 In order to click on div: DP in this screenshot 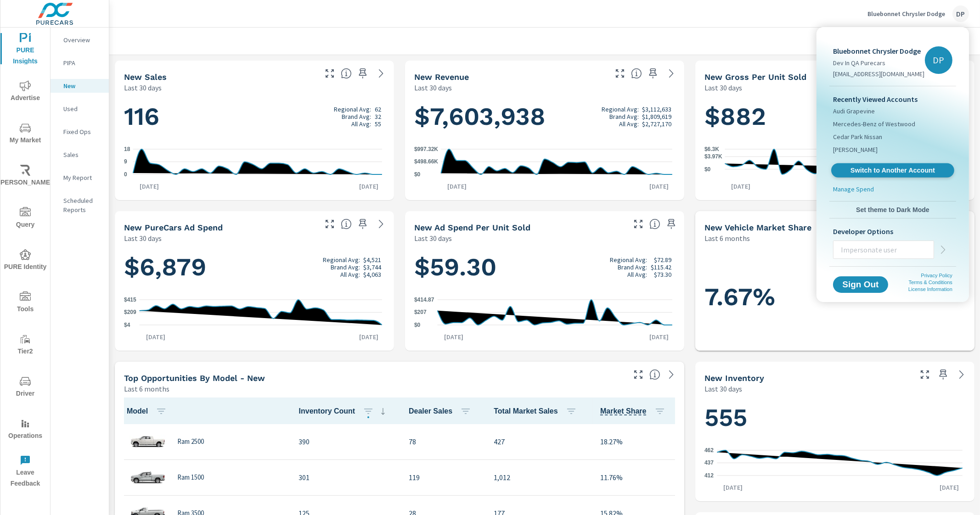, I will do `click(938, 60)`.